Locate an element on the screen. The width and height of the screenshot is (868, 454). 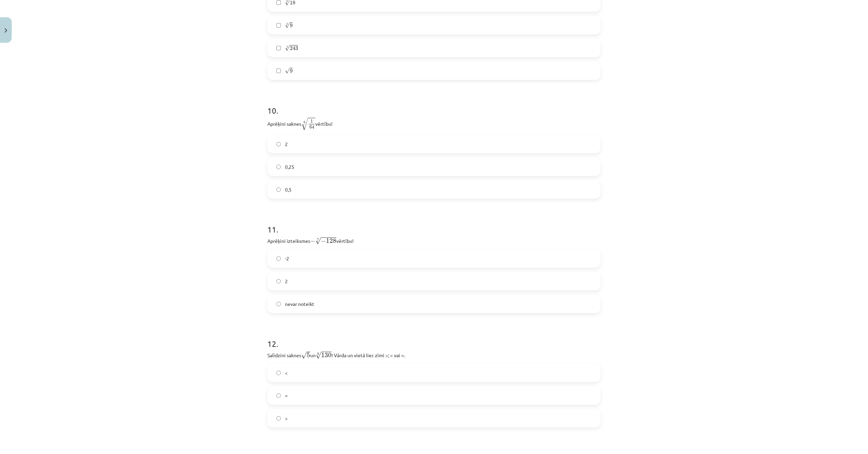
span: 130 is located at coordinates (326, 355).